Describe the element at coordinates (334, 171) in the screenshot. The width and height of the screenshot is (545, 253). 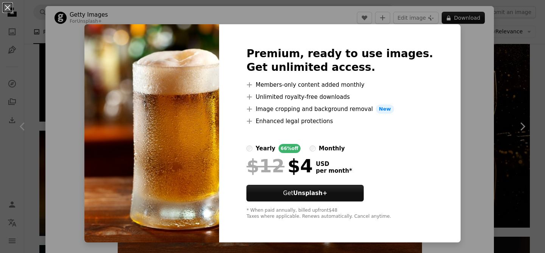
I see `span: per month *` at that location.